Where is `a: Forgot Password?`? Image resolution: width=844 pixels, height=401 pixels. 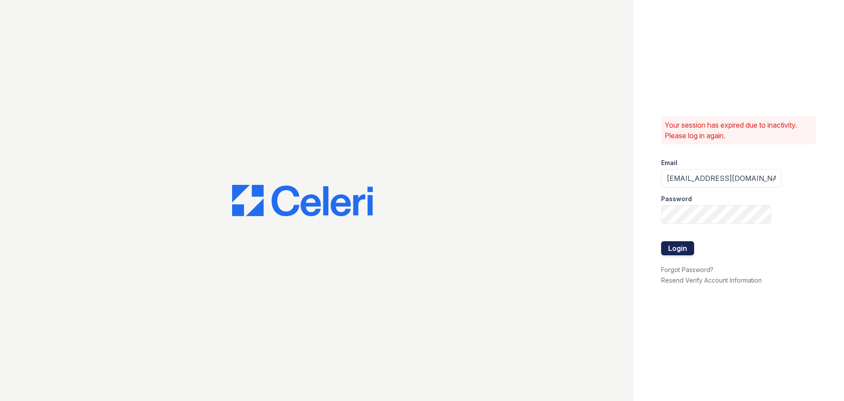 a: Forgot Password? is located at coordinates (687, 269).